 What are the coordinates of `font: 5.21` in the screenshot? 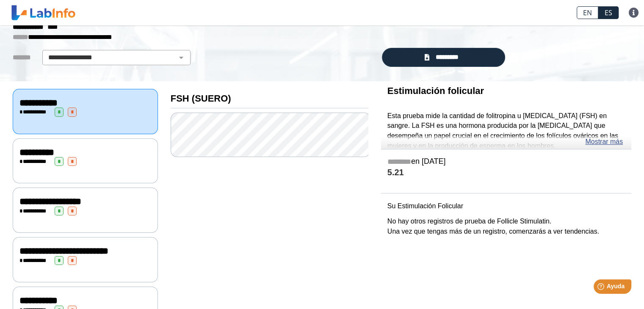 It's located at (395, 173).